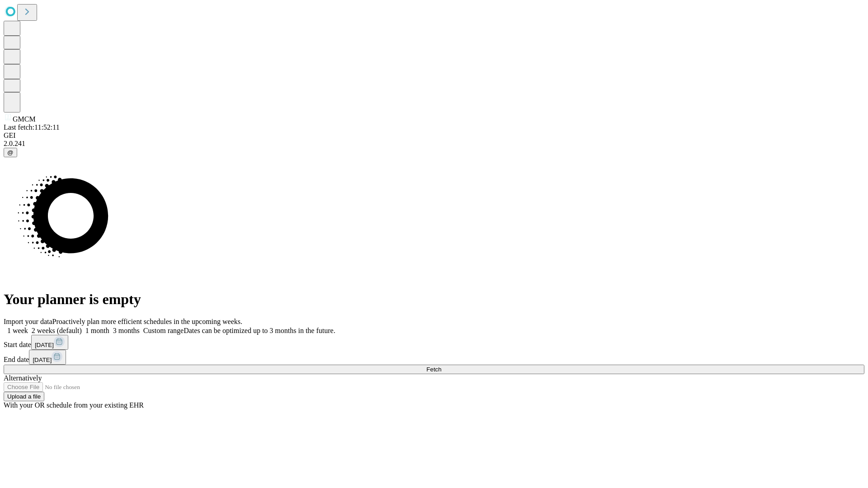 This screenshot has height=488, width=868. Describe the element at coordinates (147, 322) in the screenshot. I see `span: Proactively plan more efficient schedules in the upcoming weeks.` at that location.